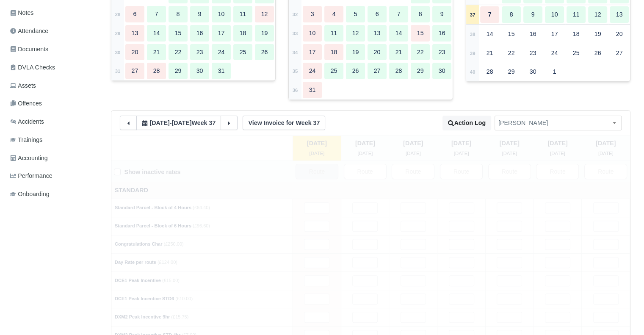  I want to click on div: 9, so click(200, 14).